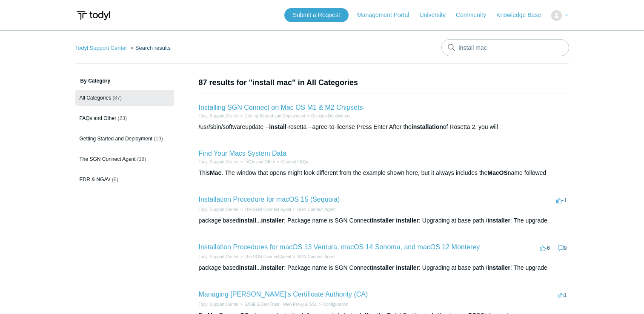  What do you see at coordinates (116, 139) in the screenshot?
I see `span: Getting Started and Deployment` at bounding box center [116, 139].